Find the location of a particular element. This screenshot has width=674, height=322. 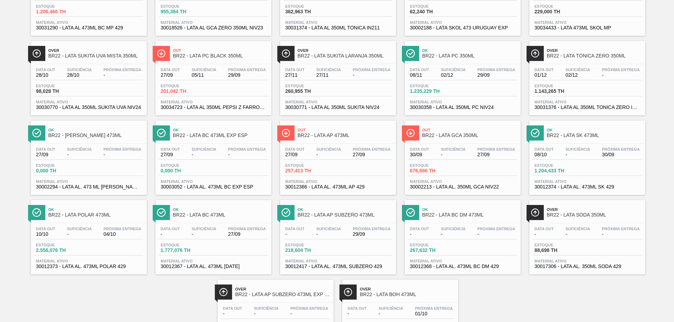

span: 29/09 is located at coordinates (496, 75).